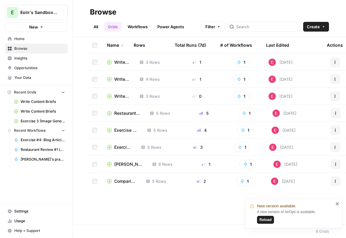  What do you see at coordinates (39, 49) in the screenshot?
I see `span: Browse` at bounding box center [39, 49].